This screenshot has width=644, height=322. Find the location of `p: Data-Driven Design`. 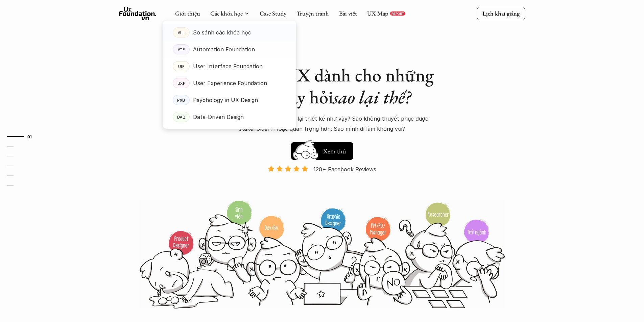

p: Data-Driven Design is located at coordinates (218, 117).